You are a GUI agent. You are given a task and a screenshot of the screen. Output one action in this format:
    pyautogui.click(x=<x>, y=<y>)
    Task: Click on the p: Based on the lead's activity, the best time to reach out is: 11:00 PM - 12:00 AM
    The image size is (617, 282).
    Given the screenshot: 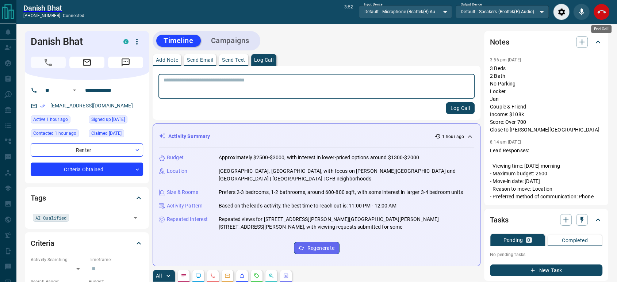 What is the action you would take?
    pyautogui.click(x=308, y=206)
    